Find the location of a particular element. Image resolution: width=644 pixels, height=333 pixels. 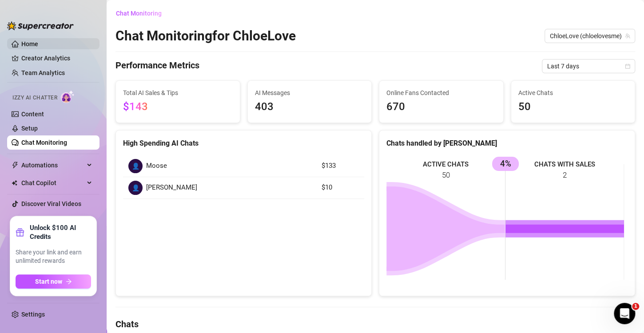

a: Settings is located at coordinates (33, 314).